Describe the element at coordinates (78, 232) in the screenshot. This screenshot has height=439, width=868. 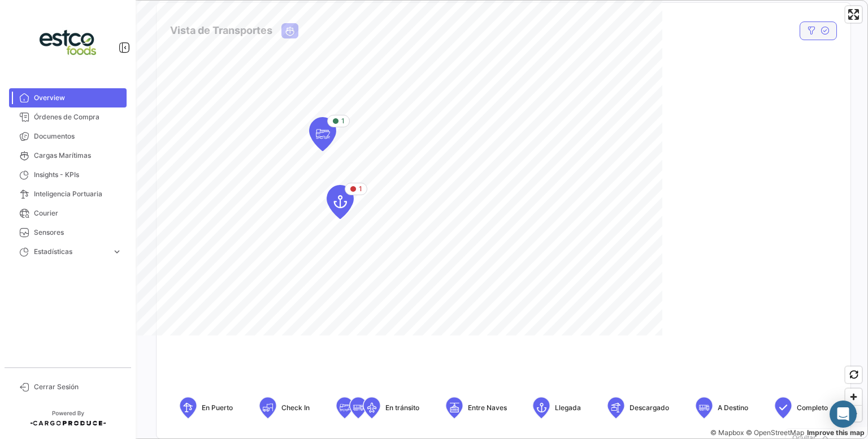
I see `span: Sensores` at that location.